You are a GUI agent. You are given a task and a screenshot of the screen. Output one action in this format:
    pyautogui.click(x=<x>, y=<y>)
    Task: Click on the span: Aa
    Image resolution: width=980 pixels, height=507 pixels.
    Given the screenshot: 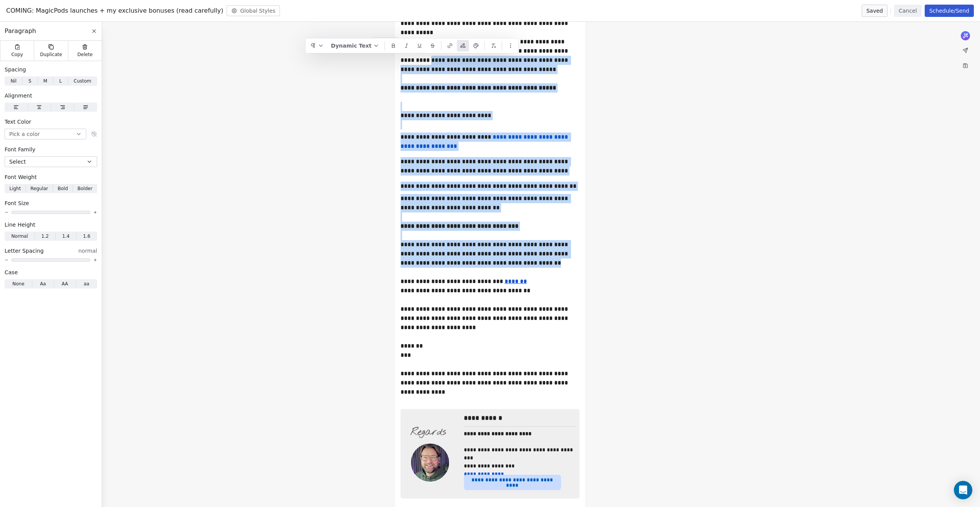 What is the action you would take?
    pyautogui.click(x=43, y=284)
    